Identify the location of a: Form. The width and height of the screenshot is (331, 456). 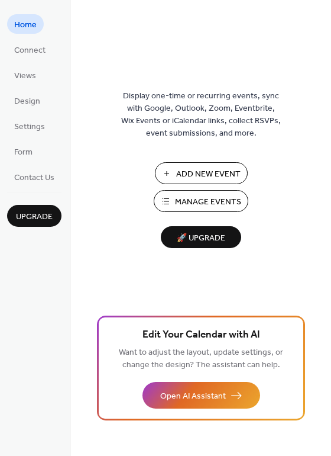
(23, 151).